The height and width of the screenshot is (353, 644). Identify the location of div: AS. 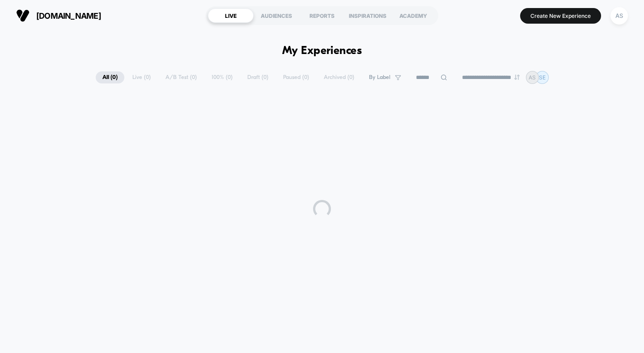
(619, 16).